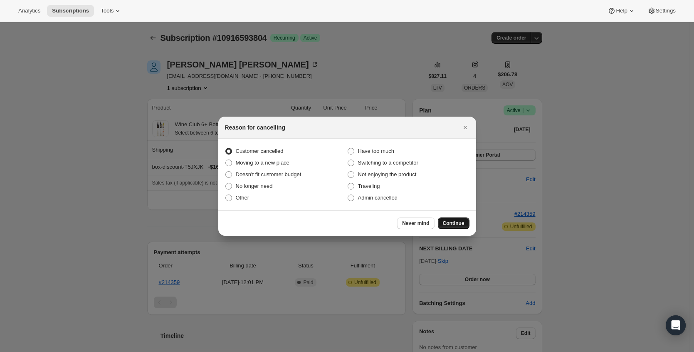 The width and height of the screenshot is (694, 352). What do you see at coordinates (388, 162) in the screenshot?
I see `span: Switching to a competitor` at bounding box center [388, 162].